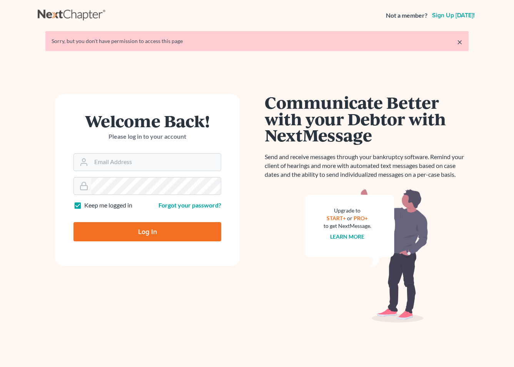 This screenshot has height=367, width=514. Describe the element at coordinates (366, 119) in the screenshot. I see `h1: Communicate Better with your Debtor with NextMessage` at that location.